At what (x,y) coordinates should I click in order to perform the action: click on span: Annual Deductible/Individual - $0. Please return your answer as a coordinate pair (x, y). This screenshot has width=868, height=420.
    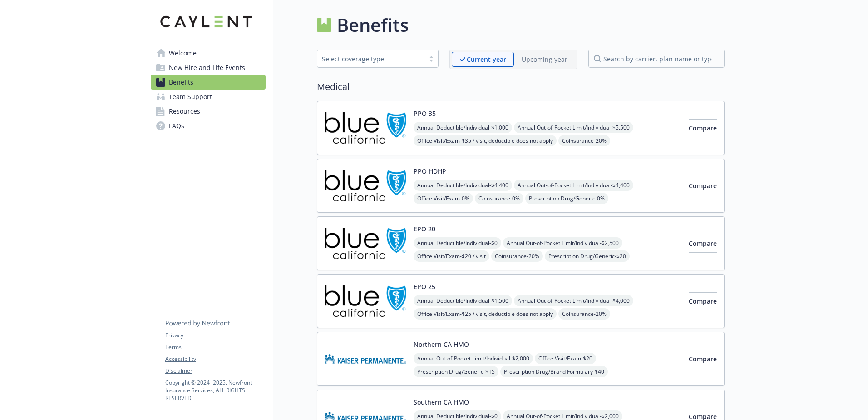
    Looking at the image, I should click on (457, 243).